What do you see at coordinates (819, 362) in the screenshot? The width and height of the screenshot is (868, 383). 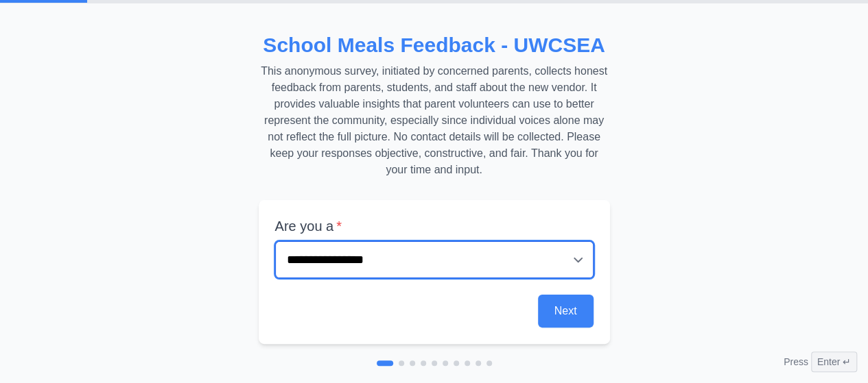 I see `div: Press` at bounding box center [819, 362].